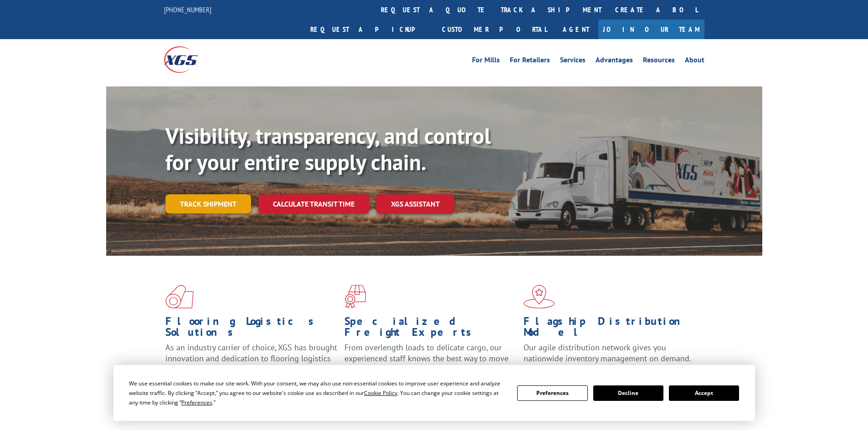 The width and height of the screenshot is (868, 430). Describe the element at coordinates (704, 393) in the screenshot. I see `button: Accept` at that location.